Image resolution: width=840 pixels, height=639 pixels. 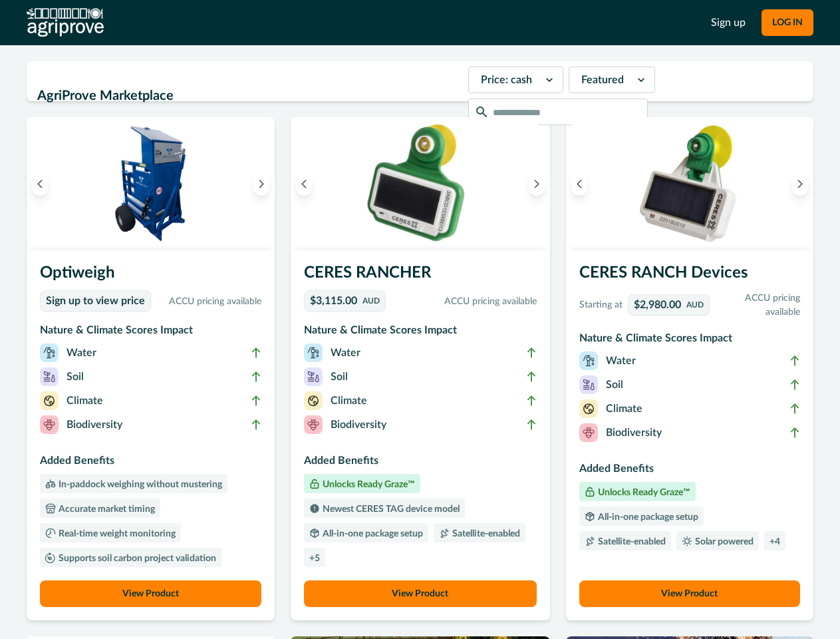 What do you see at coordinates (728, 23) in the screenshot?
I see `a: Sign up` at bounding box center [728, 23].